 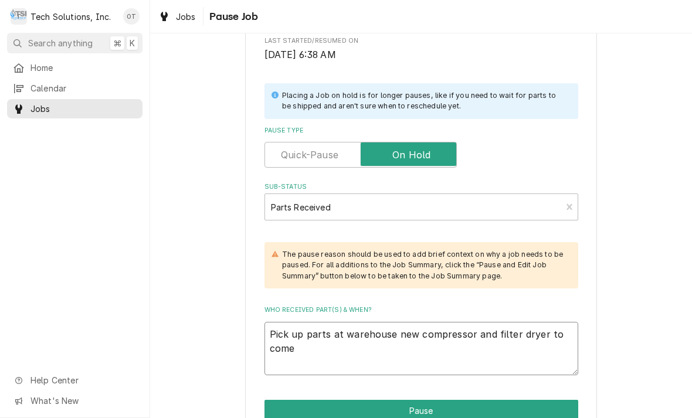 What do you see at coordinates (232, 16) in the screenshot?
I see `span: Pause Job` at bounding box center [232, 16].